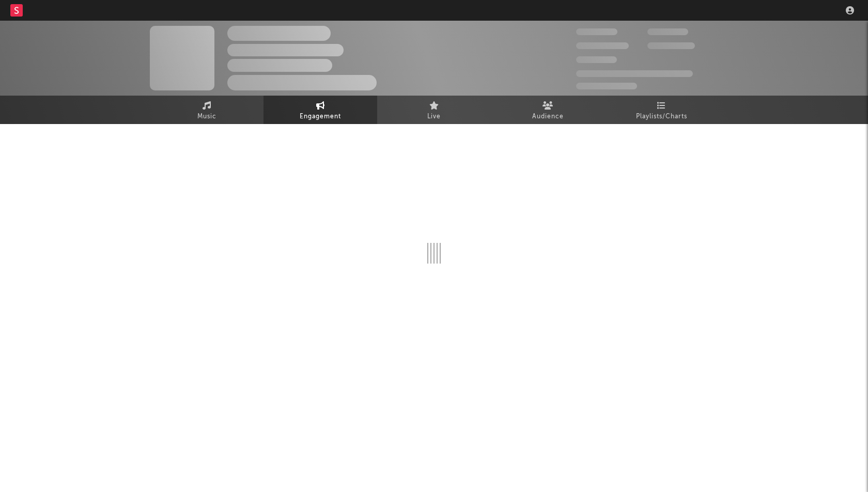  Describe the element at coordinates (607, 86) in the screenshot. I see `span: Jump Score: 85.0` at that location.